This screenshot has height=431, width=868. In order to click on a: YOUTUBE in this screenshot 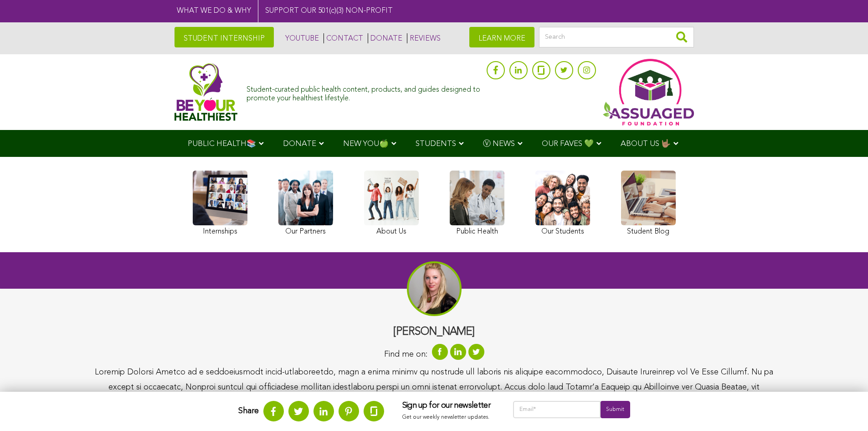, I will do `click(301, 38)`.